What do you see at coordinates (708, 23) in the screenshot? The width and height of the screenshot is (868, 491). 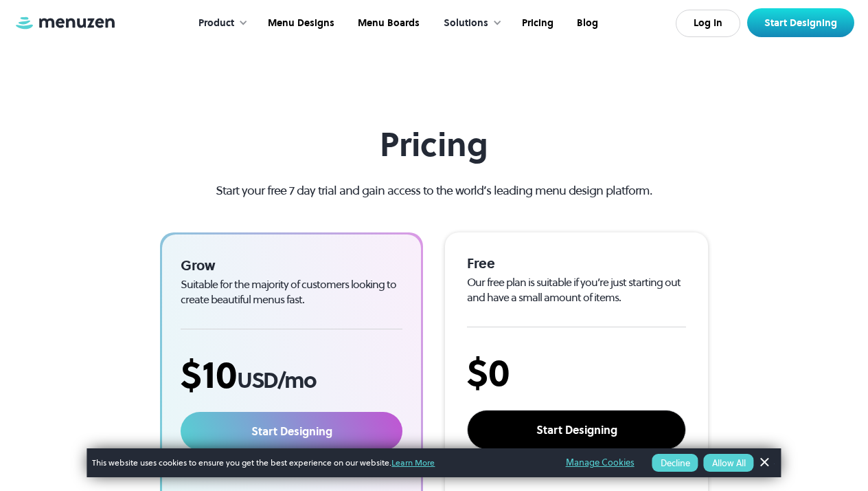 I see `a: Log In` at bounding box center [708, 23].